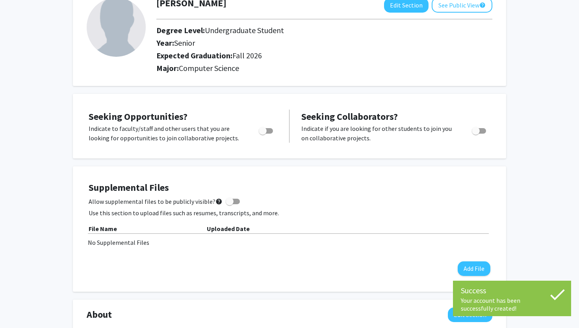 Image resolution: width=579 pixels, height=328 pixels. What do you see at coordinates (474, 268) in the screenshot?
I see `button: Add File` at bounding box center [474, 268].